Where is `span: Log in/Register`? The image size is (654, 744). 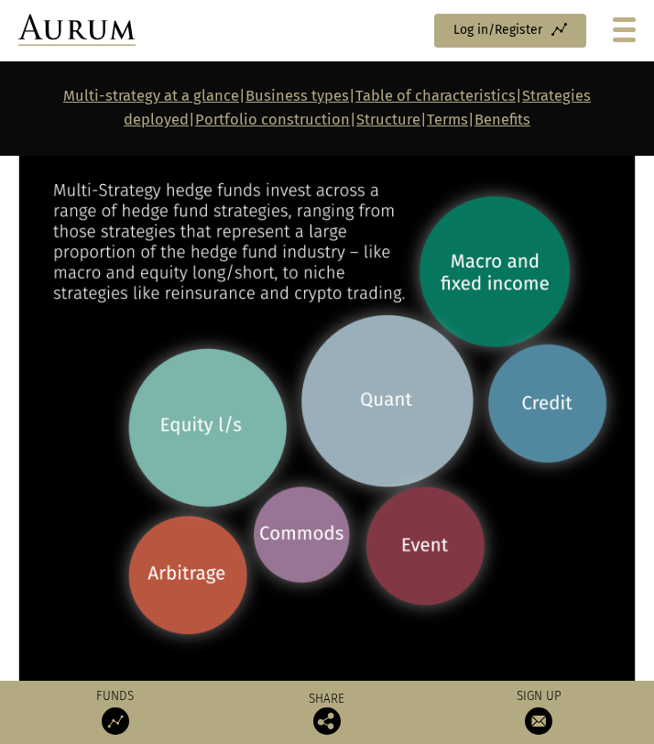
span: Log in/Register is located at coordinates (498, 30).